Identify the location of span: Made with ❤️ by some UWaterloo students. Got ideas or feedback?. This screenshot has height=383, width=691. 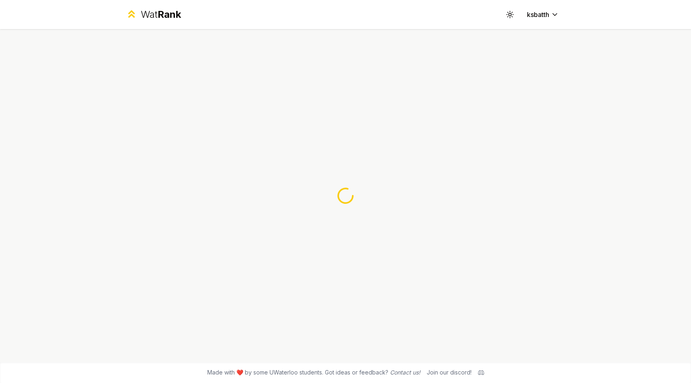
(314, 372).